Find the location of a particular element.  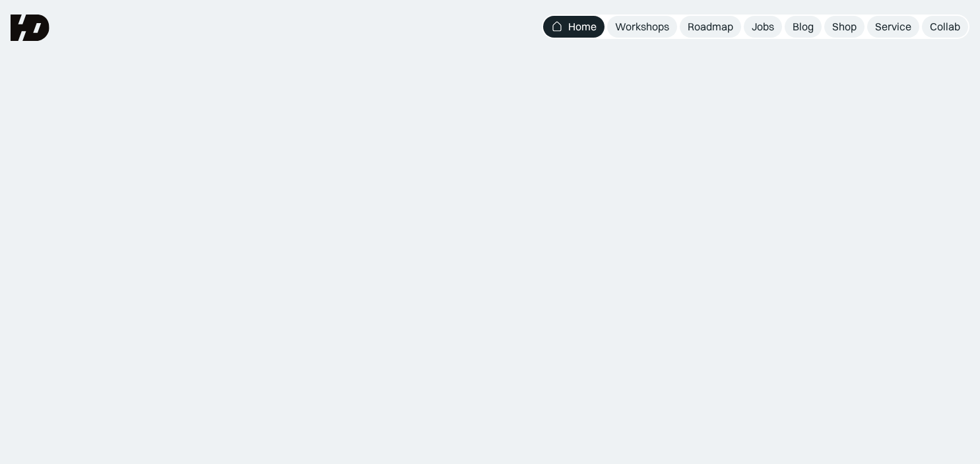

a: Service is located at coordinates (893, 26).